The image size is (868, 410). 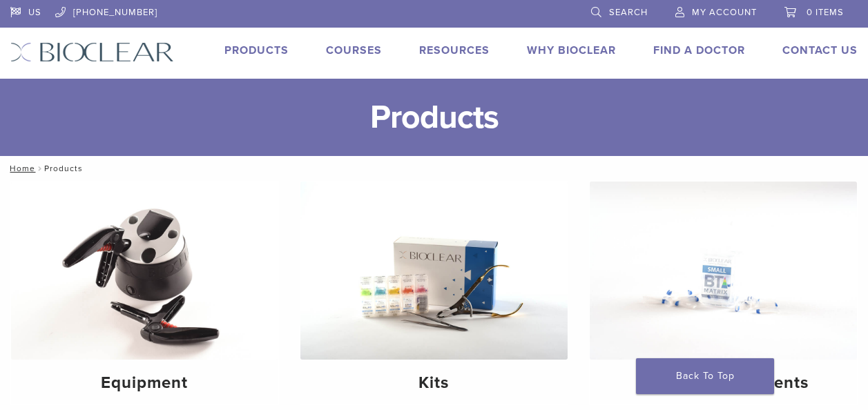 What do you see at coordinates (571, 50) in the screenshot?
I see `a: Why Bioclear` at bounding box center [571, 50].